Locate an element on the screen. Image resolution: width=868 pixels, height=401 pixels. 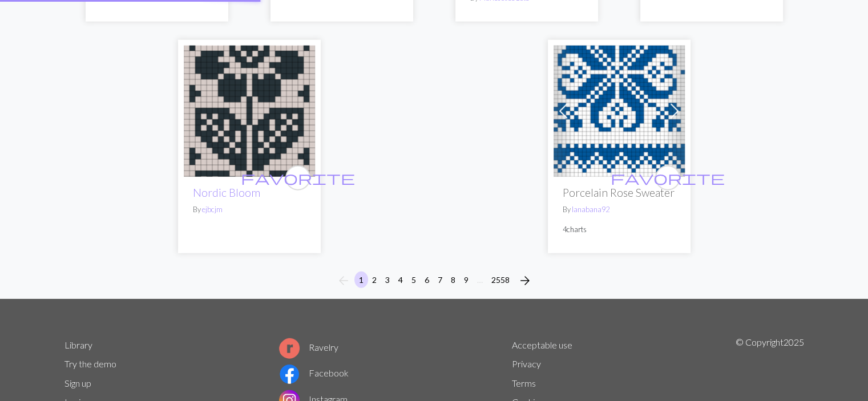
a: lanabana92 is located at coordinates (591, 209).